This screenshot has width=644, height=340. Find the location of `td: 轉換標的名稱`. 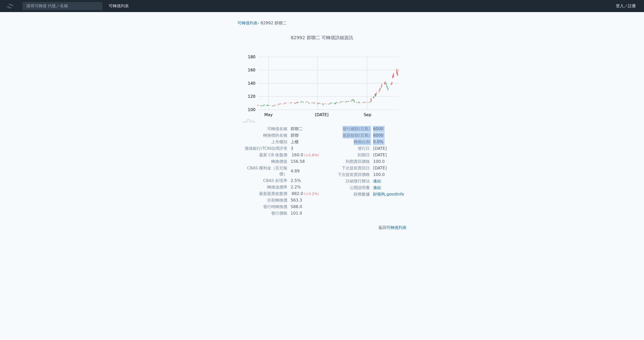

td: 轉換標的名稱 is located at coordinates (264, 136).